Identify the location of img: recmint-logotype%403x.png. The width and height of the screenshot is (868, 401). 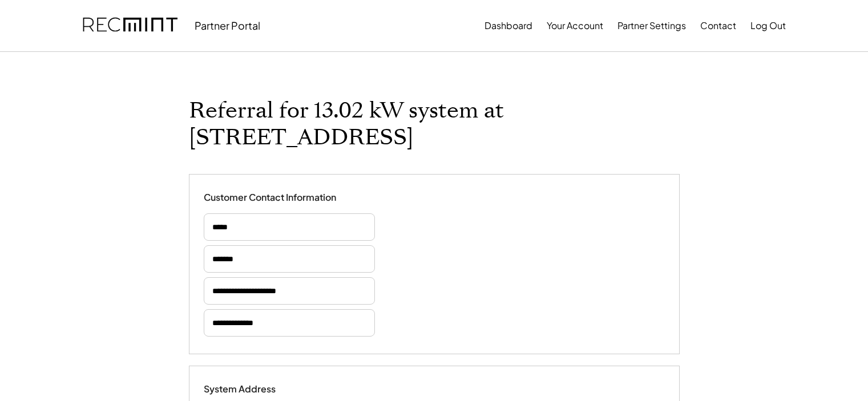
(130, 26).